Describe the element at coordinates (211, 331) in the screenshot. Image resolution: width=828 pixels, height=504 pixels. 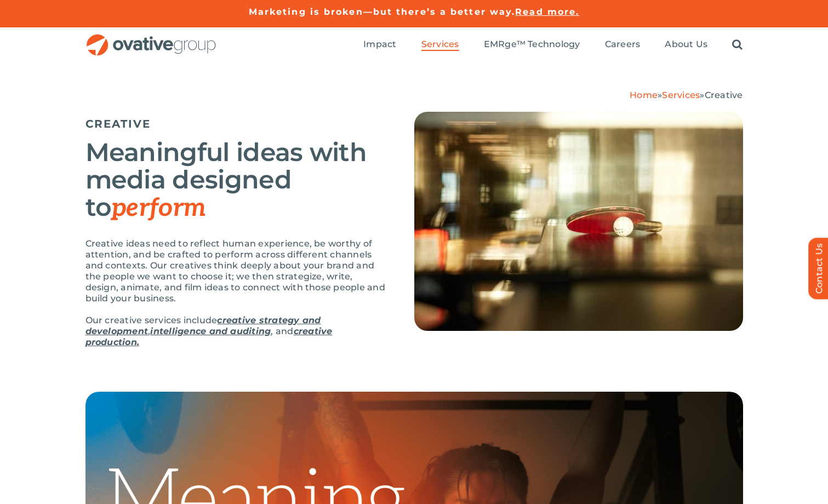
I see `a: intelligence and auditing` at that location.